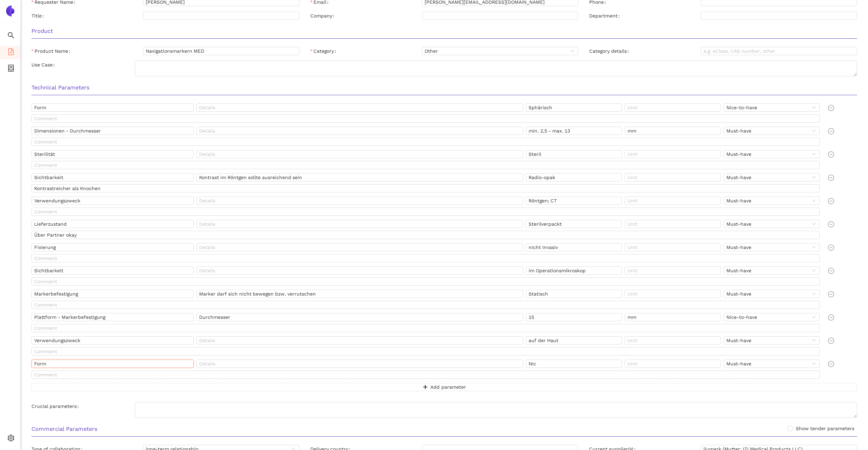 This screenshot has height=450, width=868. What do you see at coordinates (11, 439) in the screenshot?
I see `span: setting` at bounding box center [11, 439].